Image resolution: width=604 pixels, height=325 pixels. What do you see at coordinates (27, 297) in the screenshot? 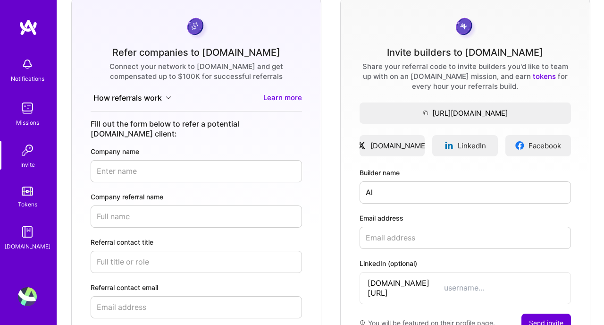
I see `a: User Avatar` at bounding box center [27, 297].